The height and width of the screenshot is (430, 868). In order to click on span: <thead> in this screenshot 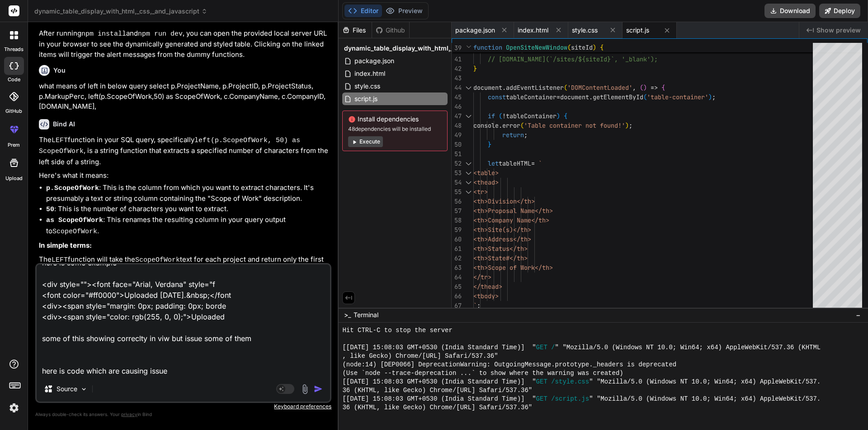, I will do `click(486, 182)`.